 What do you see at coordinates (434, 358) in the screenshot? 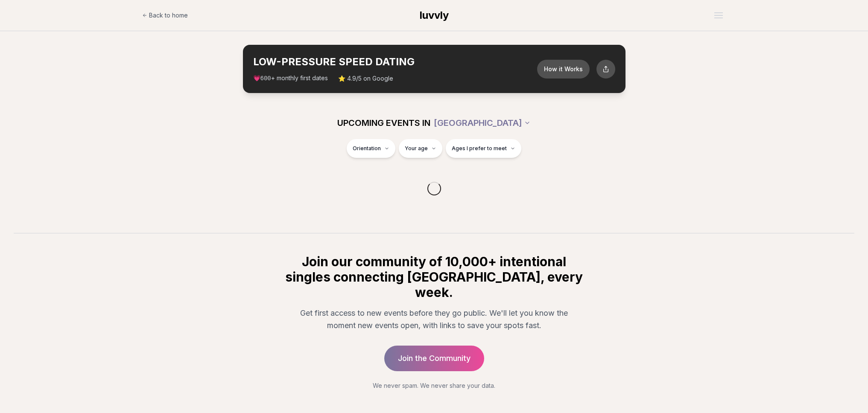
I see `a: Join the Community` at bounding box center [434, 358].